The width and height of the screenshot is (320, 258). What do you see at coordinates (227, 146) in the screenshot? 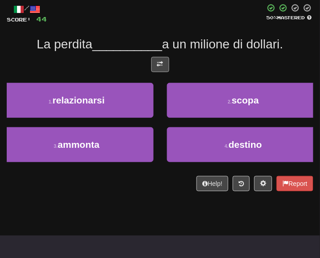
I see `small: 4 .` at bounding box center [227, 146].